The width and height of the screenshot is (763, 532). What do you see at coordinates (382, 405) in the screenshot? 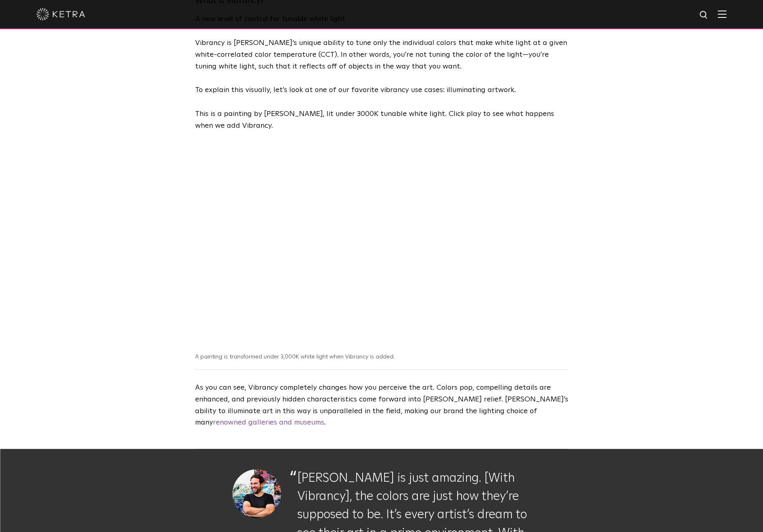
I see `p: As you can see, Vibrancy completely changes how you perceive the art. Colors pop, compelling deta...` at bounding box center [382, 405].